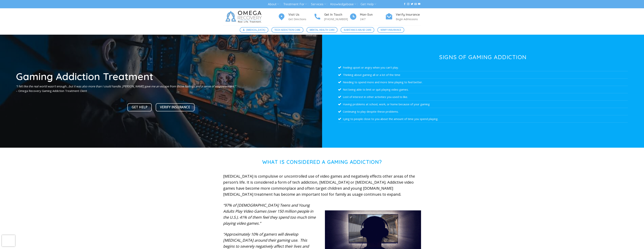 This screenshot has width=644, height=249. What do you see at coordinates (318, 4) in the screenshot?
I see `a: Services` at bounding box center [318, 4].